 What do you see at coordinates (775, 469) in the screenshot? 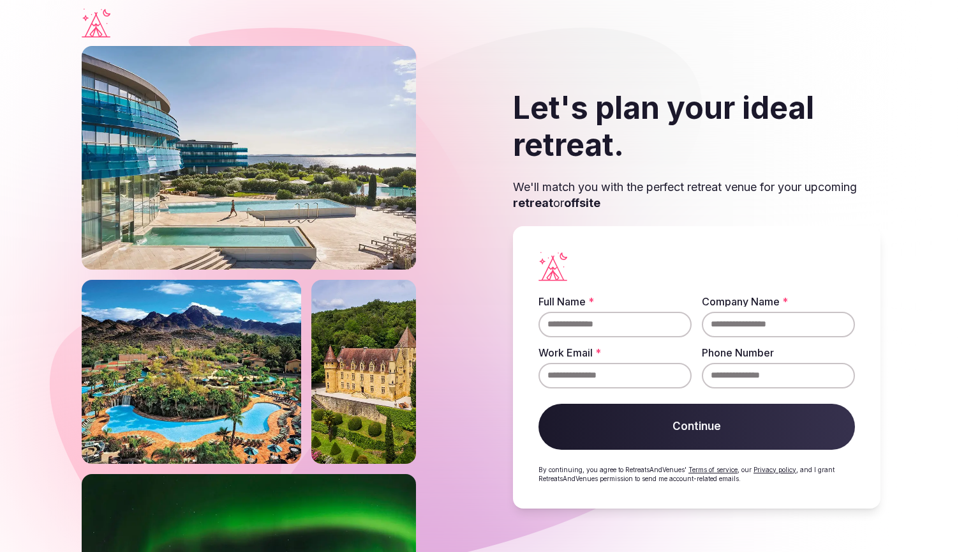
I see `a: Privacy policy` at bounding box center [775, 469].